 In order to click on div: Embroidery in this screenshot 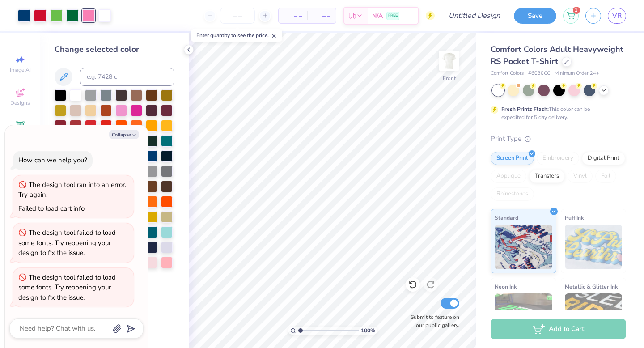, I will do `click(558, 158)`.